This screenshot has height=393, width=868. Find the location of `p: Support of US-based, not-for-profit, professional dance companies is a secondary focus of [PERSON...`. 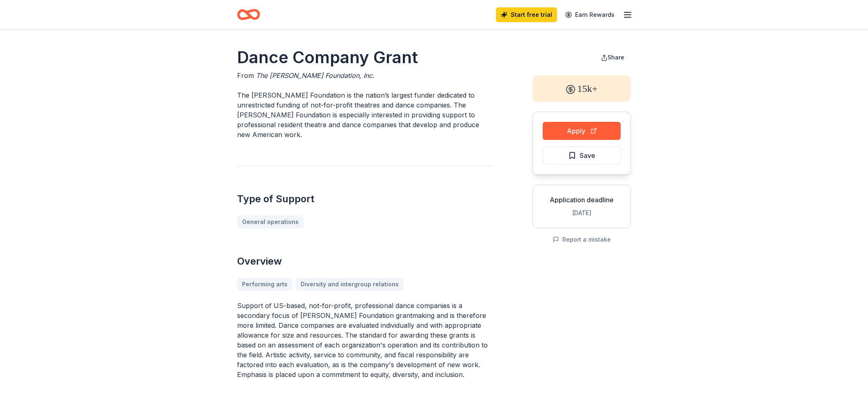

p: Support of US-based, not-for-profit, professional dance companies is a secondary focus of [PERSON... is located at coordinates (365, 340).